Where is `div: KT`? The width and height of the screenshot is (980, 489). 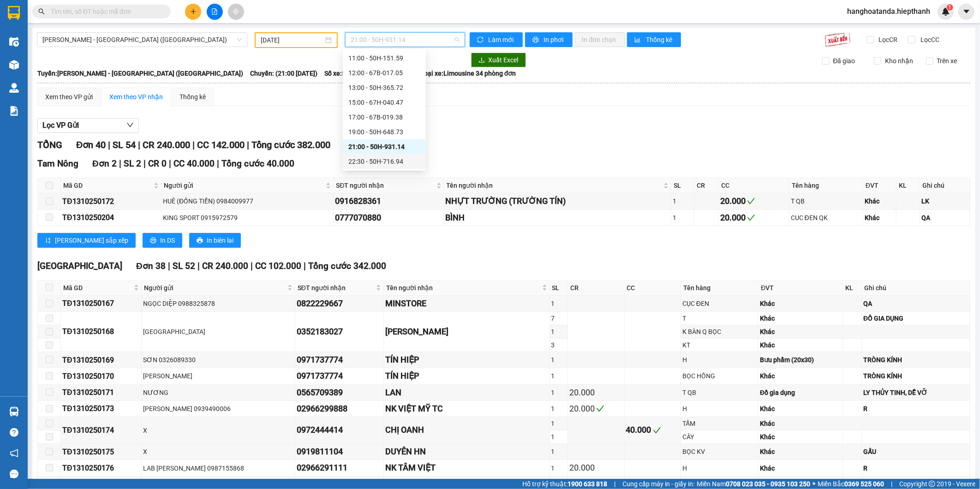
div: KT is located at coordinates (719, 345).